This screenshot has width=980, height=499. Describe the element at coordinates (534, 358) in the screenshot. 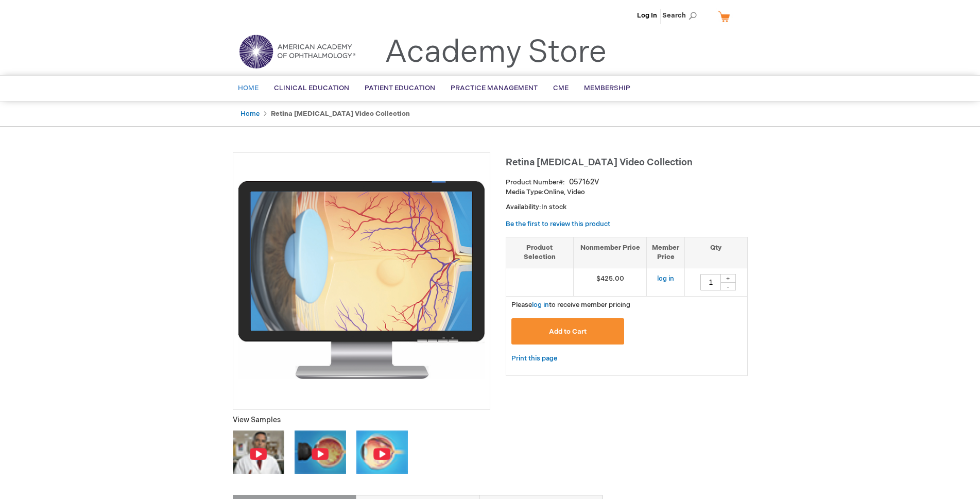

I see `a: Print this page` at that location.